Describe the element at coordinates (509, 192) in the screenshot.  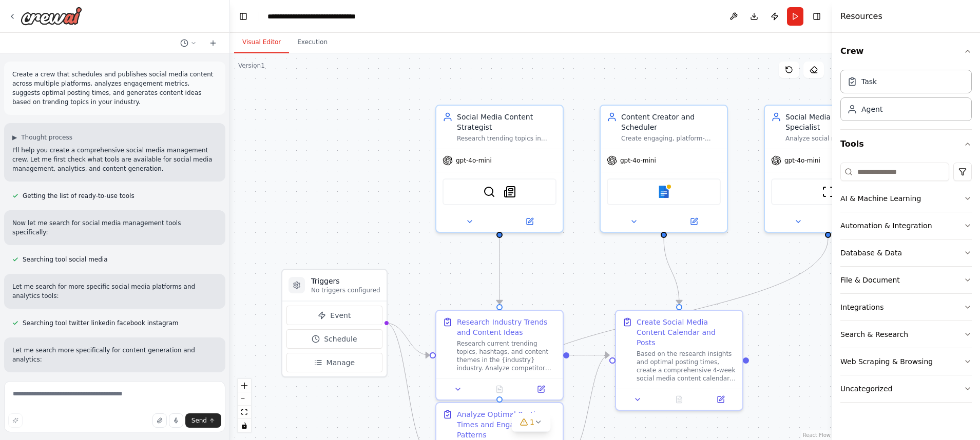
I see `img: SerplyNewsSearchTool` at that location.